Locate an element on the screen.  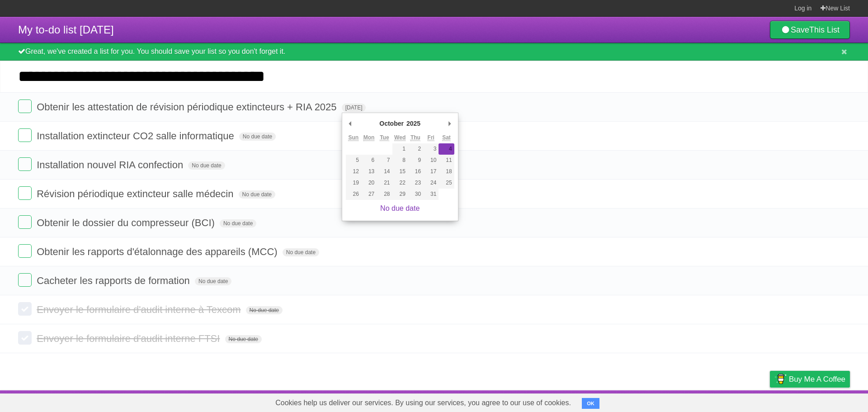
a: No due date is located at coordinates (399, 208).